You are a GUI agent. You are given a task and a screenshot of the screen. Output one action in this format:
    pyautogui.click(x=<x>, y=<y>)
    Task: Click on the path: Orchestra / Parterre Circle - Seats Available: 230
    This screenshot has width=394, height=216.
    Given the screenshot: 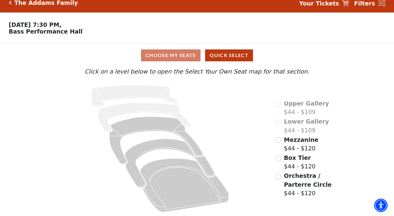 What is the action you would take?
    pyautogui.click(x=184, y=185)
    